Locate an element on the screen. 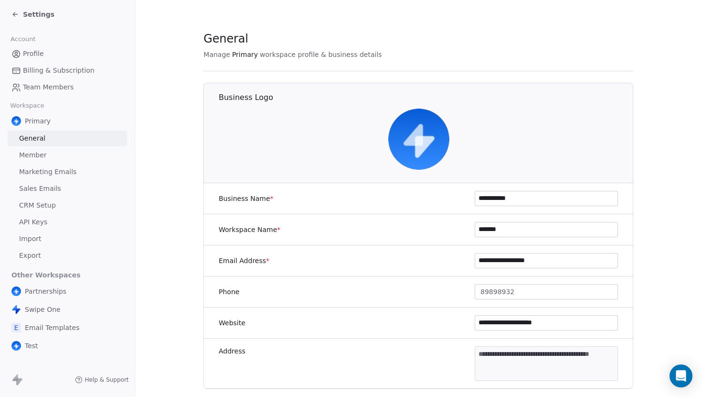 Image resolution: width=702 pixels, height=397 pixels. span: Account is located at coordinates (23, 39).